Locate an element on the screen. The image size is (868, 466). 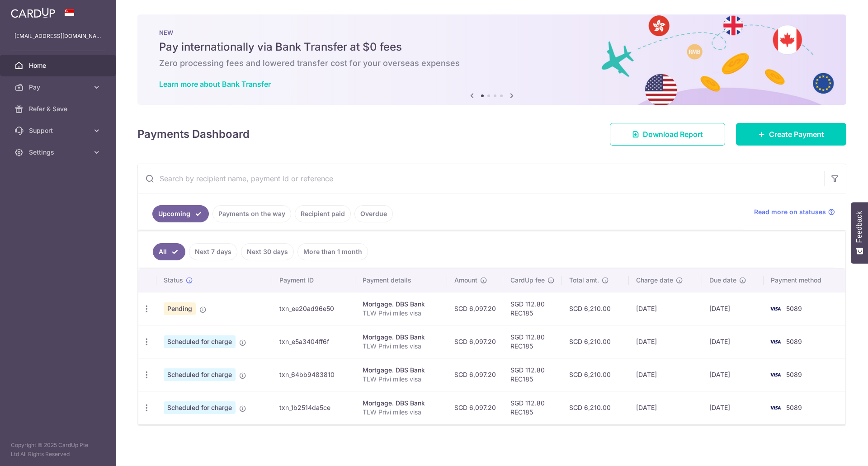
h4: Payments Dashboard is located at coordinates (194, 134).